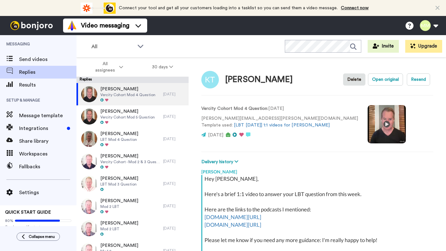  What do you see at coordinates (234, 108) in the screenshot?
I see `strong: Vercity Cohort Mod 4 Question` at bounding box center [234, 108].